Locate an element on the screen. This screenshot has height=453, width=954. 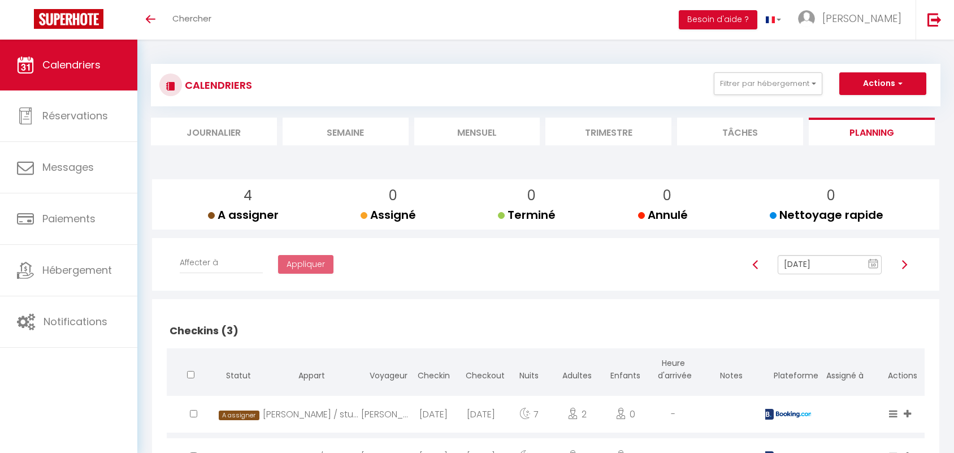
input: Select Date is located at coordinates (830, 265).